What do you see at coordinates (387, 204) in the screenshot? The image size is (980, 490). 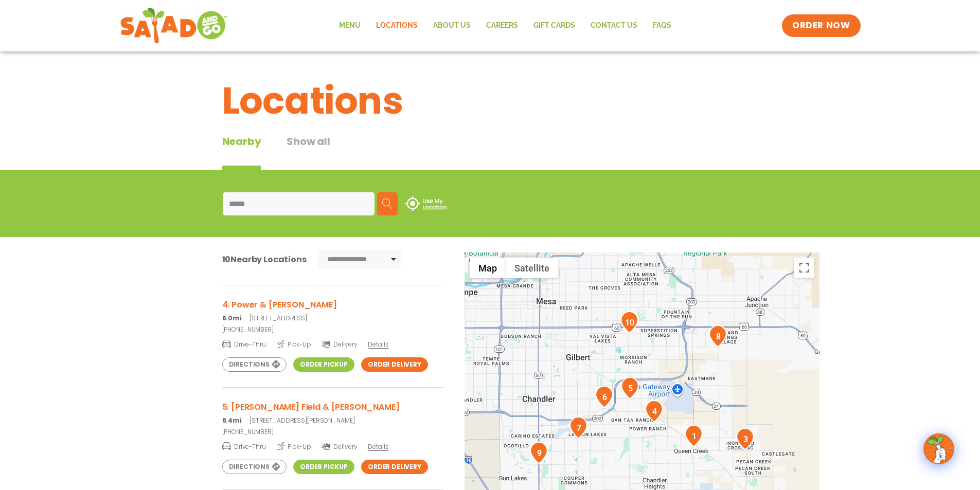 I see `img: search.svg` at bounding box center [387, 204].